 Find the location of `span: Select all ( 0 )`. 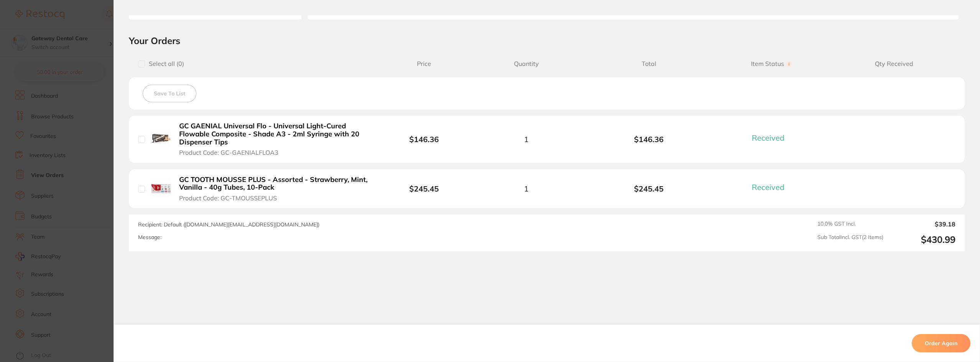

span: Select all ( 0 ) is located at coordinates (165, 64).